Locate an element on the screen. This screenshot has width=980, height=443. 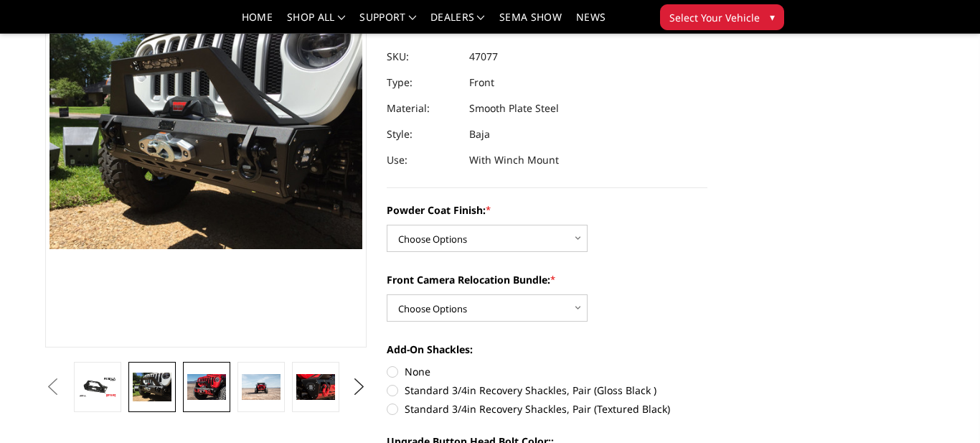
dt: Style: is located at coordinates (422, 134).